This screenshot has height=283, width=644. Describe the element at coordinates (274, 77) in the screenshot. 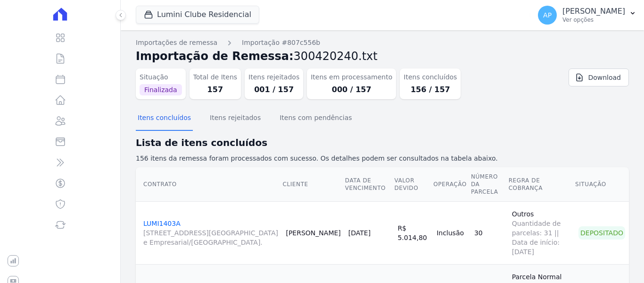

I see `dt: Itens rejeitados` at that location.